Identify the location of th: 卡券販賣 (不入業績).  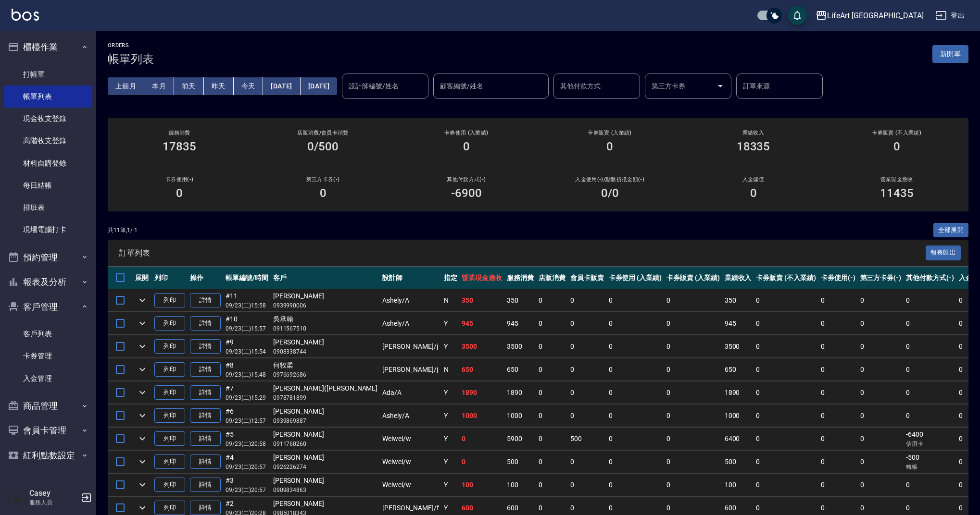
(786, 277).